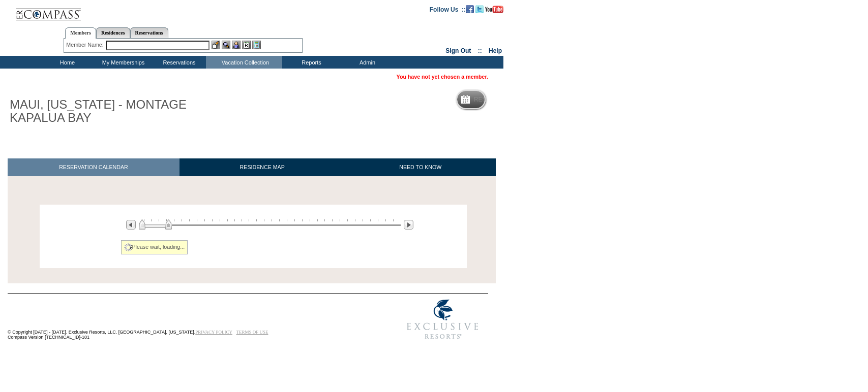 The height and width of the screenshot is (392, 868). What do you see at coordinates (80, 33) in the screenshot?
I see `a: Members` at bounding box center [80, 33].